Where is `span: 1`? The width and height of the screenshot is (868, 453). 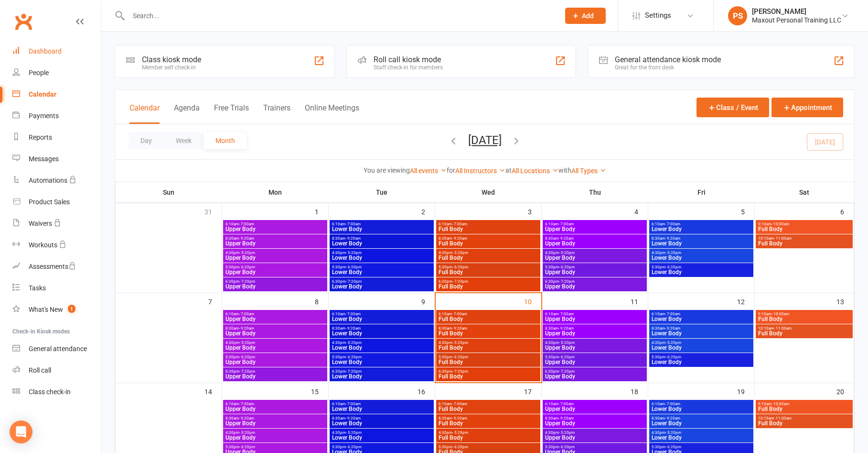 span: 1 is located at coordinates (72, 309).